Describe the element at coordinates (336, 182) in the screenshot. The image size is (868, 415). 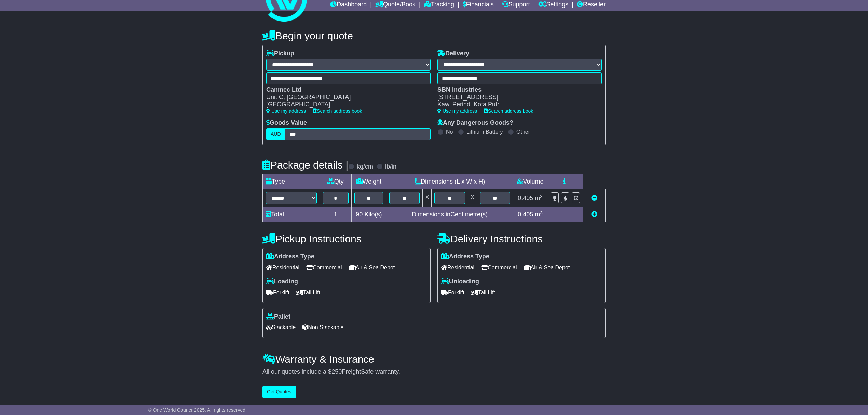
I see `td: Qty` at that location.